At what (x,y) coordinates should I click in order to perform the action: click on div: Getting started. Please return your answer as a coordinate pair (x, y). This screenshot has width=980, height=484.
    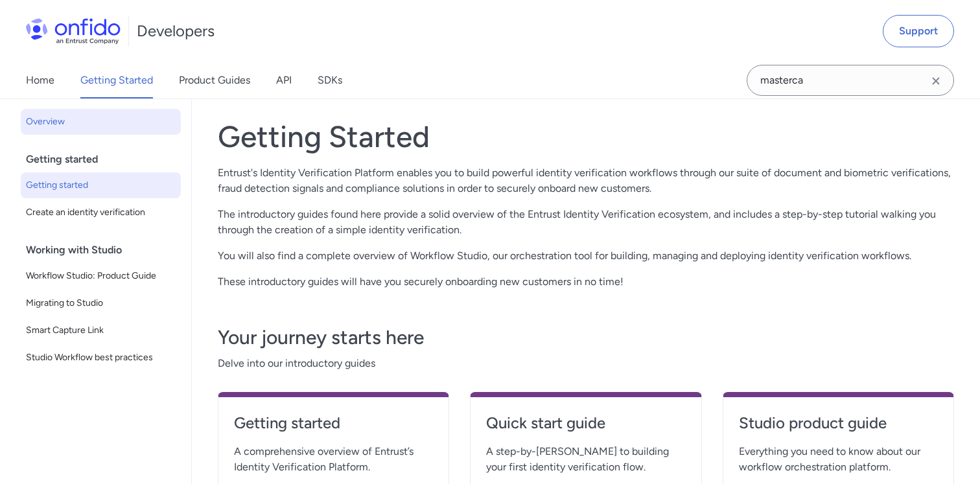
    Looking at the image, I should click on (105, 159).